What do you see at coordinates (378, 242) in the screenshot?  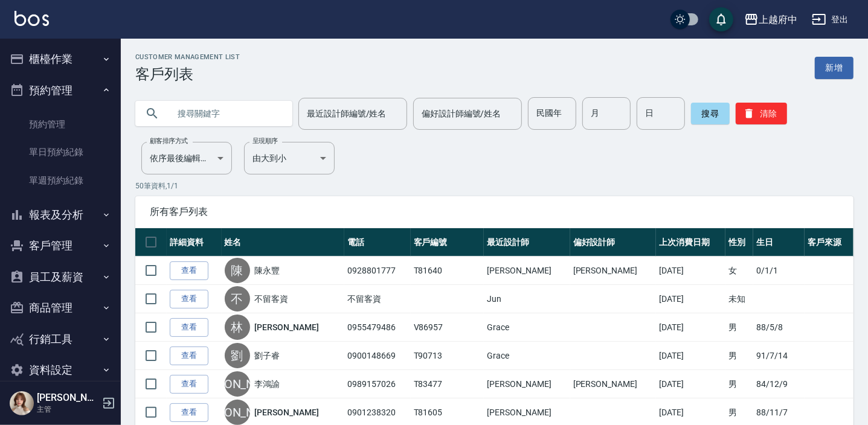 I see `th: 電話` at bounding box center [378, 242].